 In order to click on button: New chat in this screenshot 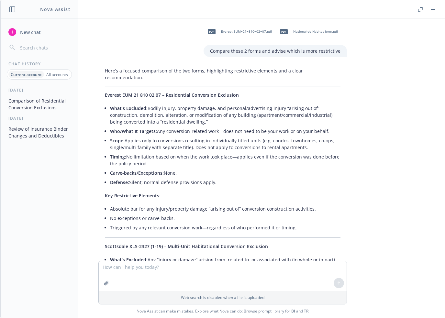, I will do `click(39, 32)`.